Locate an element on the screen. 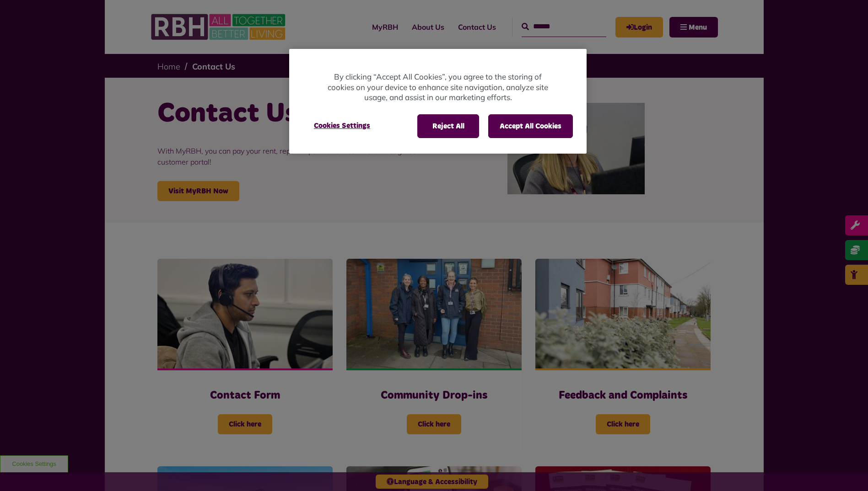 Image resolution: width=868 pixels, height=491 pixels. button: Cookies Settings is located at coordinates (342, 126).